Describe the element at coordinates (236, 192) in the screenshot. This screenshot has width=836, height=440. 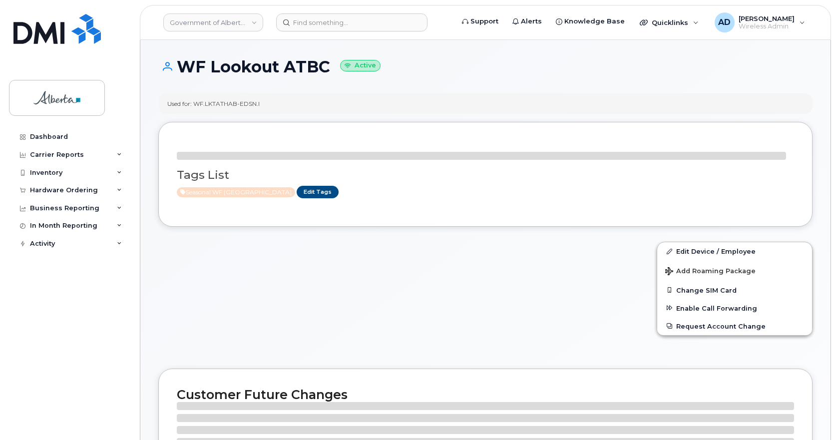
I see `span: Active` at that location.